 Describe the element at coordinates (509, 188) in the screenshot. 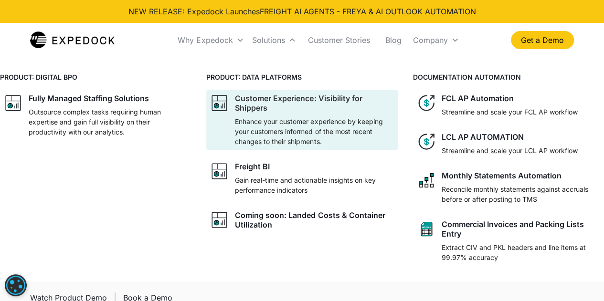

I see `a: network like iconMonthly Statements AutomationReconcile monthly statements against accruals befor...` at that location.